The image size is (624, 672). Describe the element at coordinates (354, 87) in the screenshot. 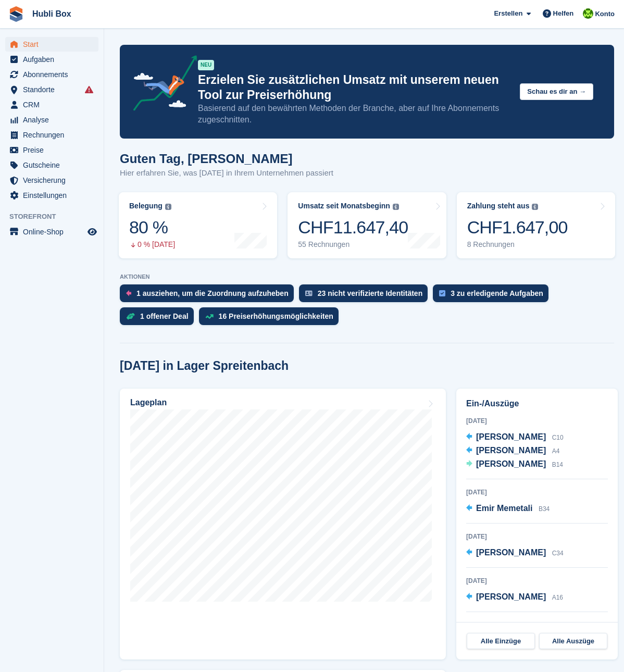

I see `p: Erzielen Sie zusätzlichen Umsatz mit unserem neuen Tool zur Preiserhöhung` at that location.